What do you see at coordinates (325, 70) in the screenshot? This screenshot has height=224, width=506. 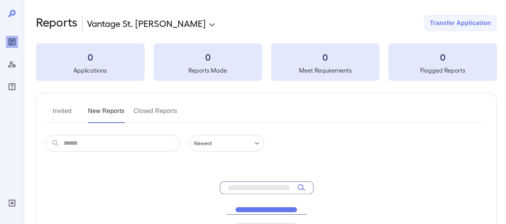 I see `h5: Meet Requirements` at bounding box center [325, 70].